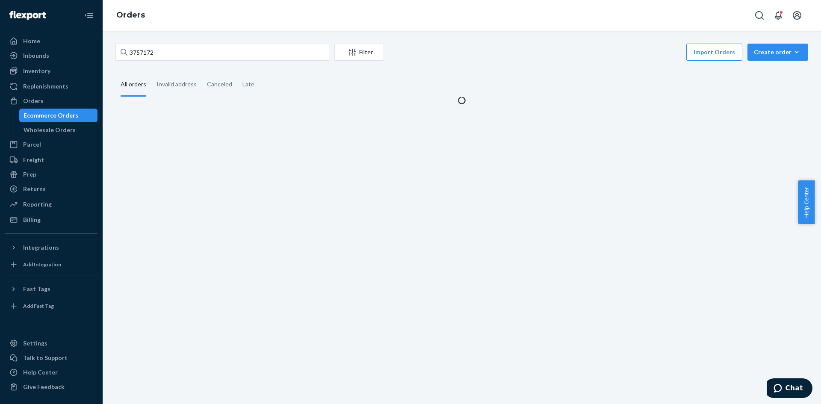  What do you see at coordinates (33, 101) in the screenshot?
I see `div: Orders` at bounding box center [33, 101].